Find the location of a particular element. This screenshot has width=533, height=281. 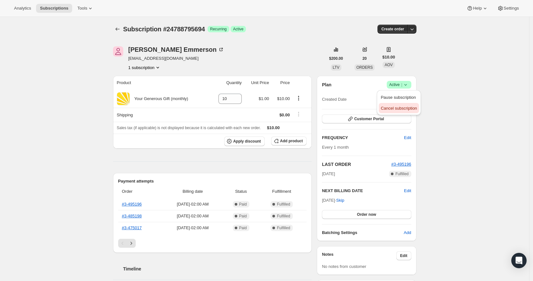

span: 20 is located at coordinates (364, 58).